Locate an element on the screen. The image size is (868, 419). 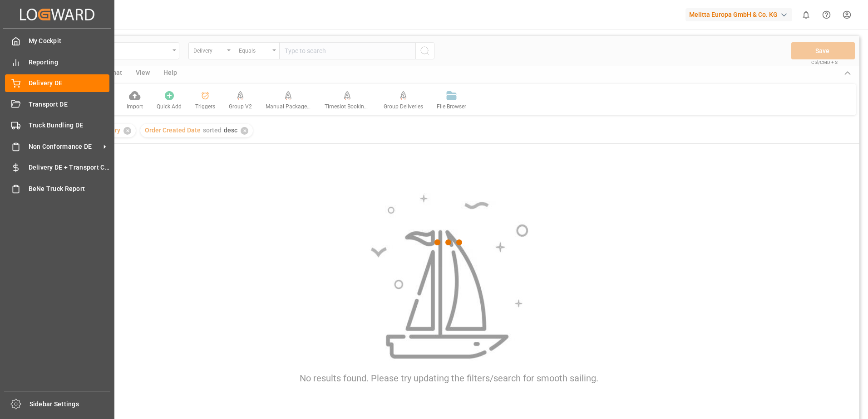
a: Delivery DE + Transport Cost is located at coordinates (57, 167).